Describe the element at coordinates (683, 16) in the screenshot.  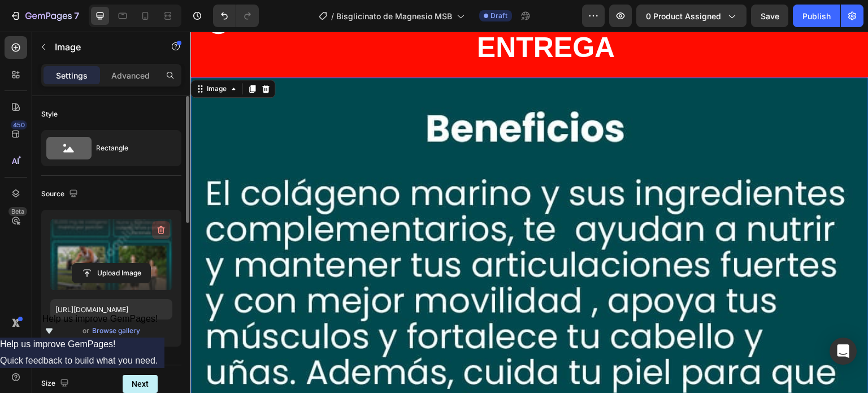
I see `span: 0 product assigned` at that location.